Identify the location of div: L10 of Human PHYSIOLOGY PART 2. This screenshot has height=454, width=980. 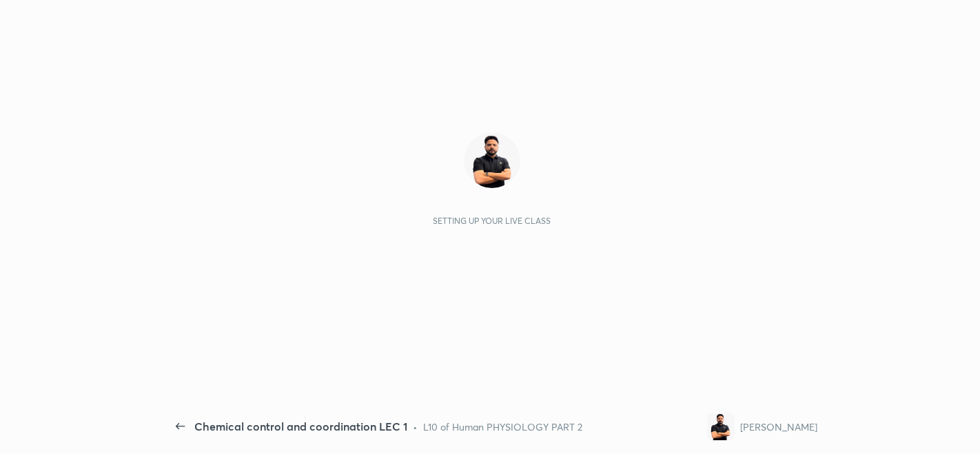
(502, 426).